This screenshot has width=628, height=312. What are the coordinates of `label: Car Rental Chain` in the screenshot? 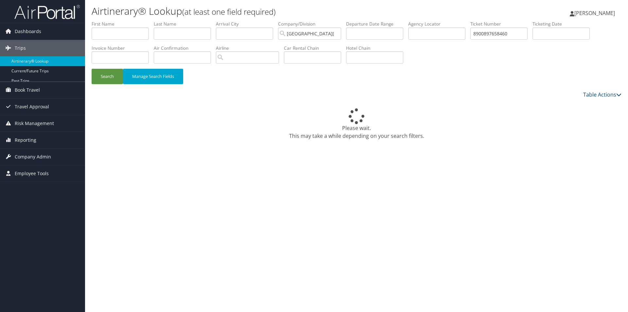 It's located at (315, 48).